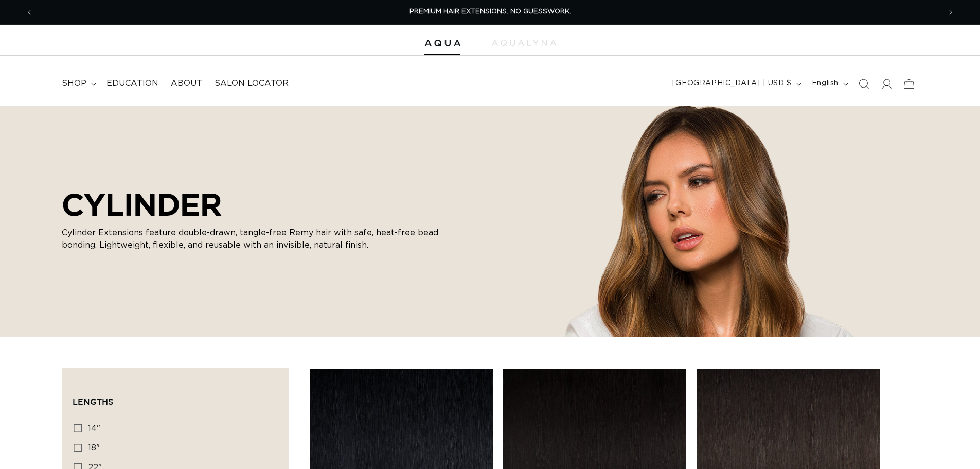 This screenshot has height=469, width=980. Describe the element at coordinates (252, 83) in the screenshot. I see `span: Salon Locator` at that location.